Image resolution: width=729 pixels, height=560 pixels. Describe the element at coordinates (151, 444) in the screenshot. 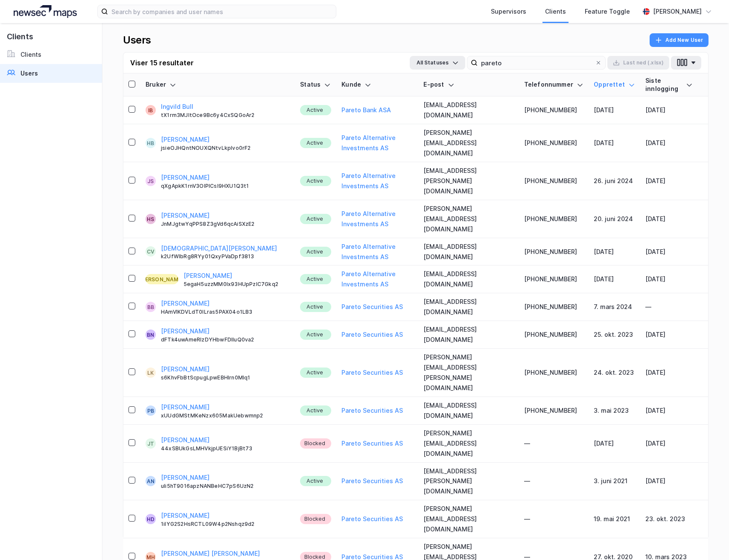

I see `div: JT` at that location.